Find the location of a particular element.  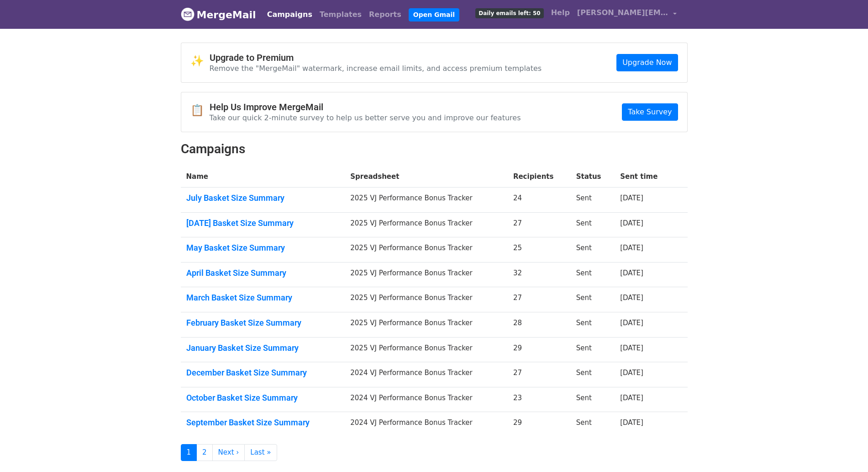

a: Last » is located at coordinates (261, 452).